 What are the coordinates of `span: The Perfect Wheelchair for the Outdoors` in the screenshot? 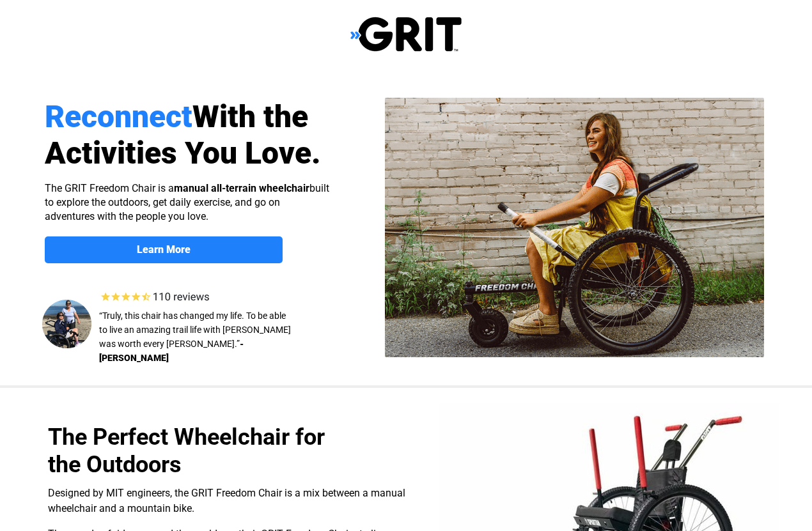 It's located at (186, 451).